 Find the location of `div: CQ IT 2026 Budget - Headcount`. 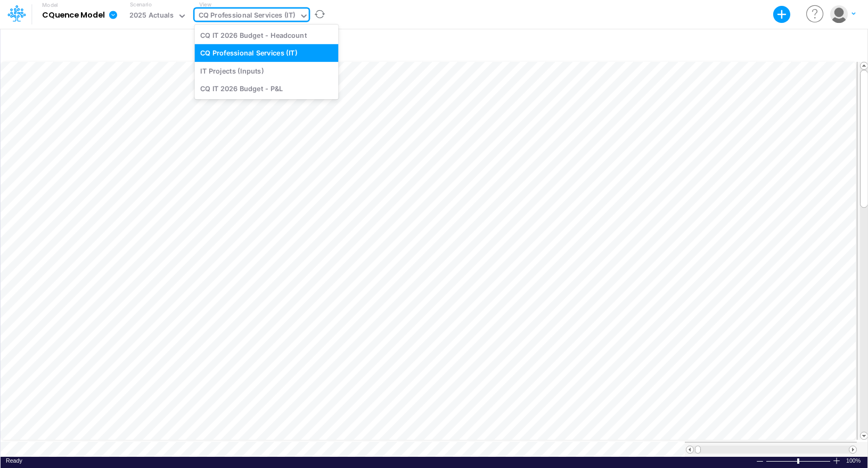

div: CQ IT 2026 Budget - Headcount is located at coordinates (266, 35).